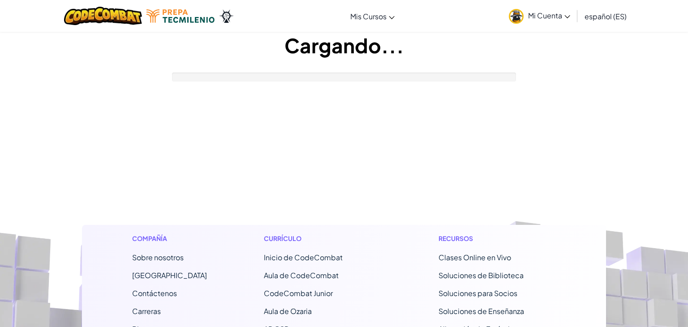  I want to click on span: español (ES), so click(606, 16).